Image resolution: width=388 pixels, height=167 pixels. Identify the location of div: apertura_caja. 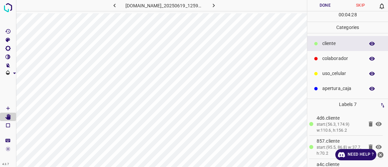
(347, 88).